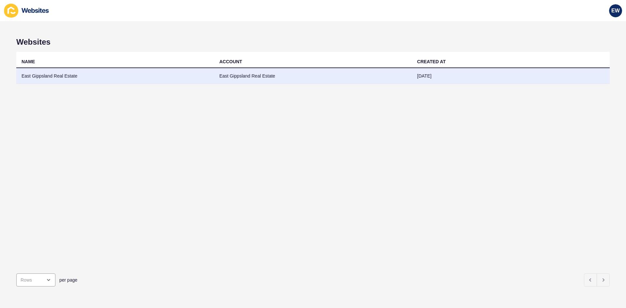  What do you see at coordinates (28, 62) in the screenshot?
I see `div: NAME` at bounding box center [28, 62].